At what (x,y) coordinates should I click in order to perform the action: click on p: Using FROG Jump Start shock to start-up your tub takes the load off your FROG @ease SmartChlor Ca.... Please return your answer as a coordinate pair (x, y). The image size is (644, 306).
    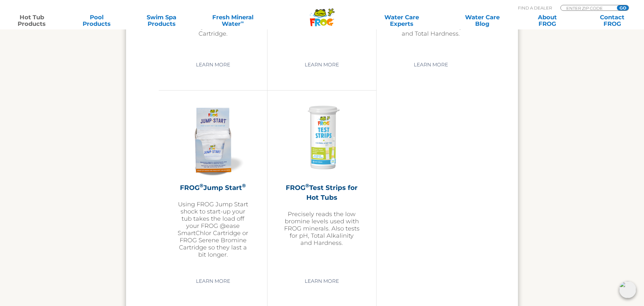
    Looking at the image, I should click on (213, 230).